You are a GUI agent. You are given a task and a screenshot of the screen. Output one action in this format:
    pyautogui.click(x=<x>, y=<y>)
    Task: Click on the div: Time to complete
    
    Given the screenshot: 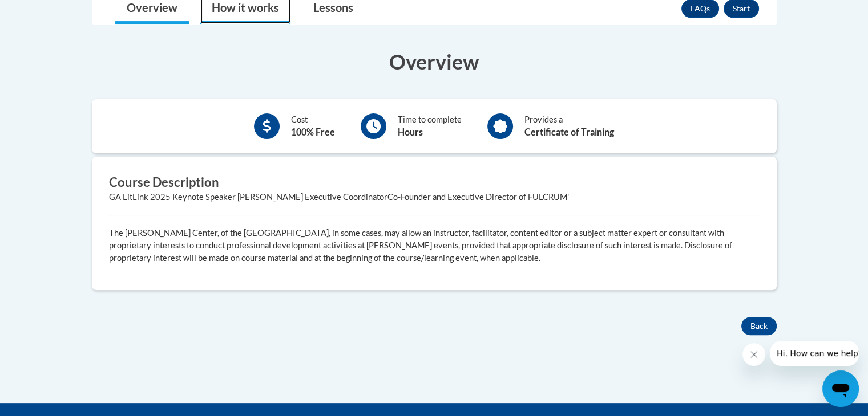 What is the action you would take?
    pyautogui.click(x=429, y=126)
    